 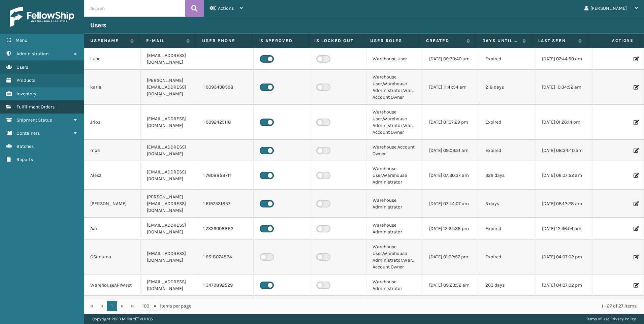 What do you see at coordinates (225, 286) in the screenshot?
I see `td: 1 3479892529` at bounding box center [225, 286].